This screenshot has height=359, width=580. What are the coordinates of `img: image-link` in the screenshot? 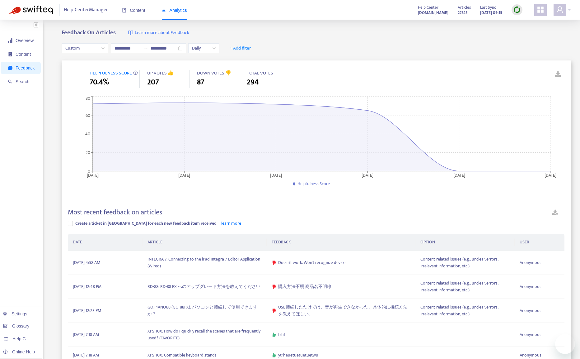 It's located at (131, 33).